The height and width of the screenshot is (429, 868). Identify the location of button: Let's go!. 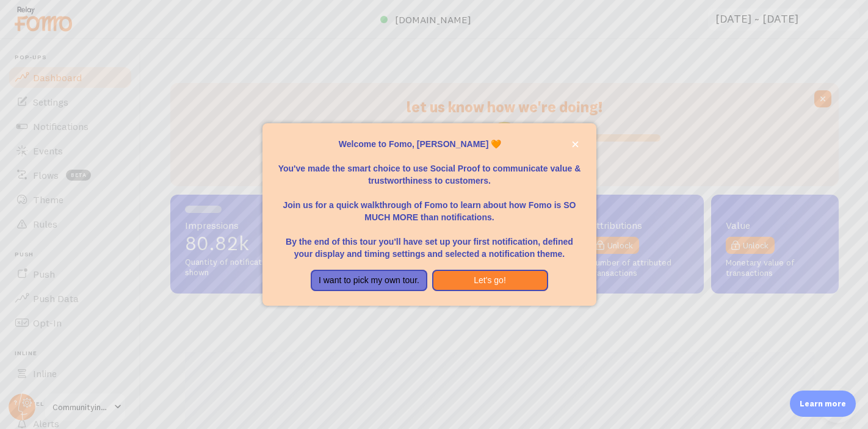
(490, 281).